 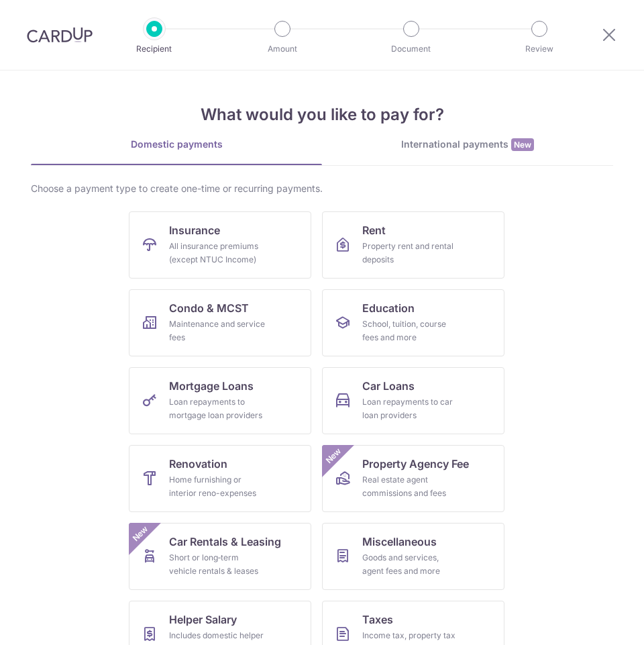 I want to click on p: Recipient, so click(x=154, y=49).